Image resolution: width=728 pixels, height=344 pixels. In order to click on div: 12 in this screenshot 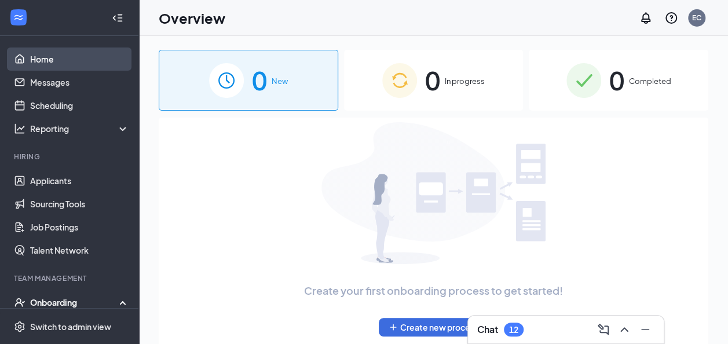, I will do `click(514, 330)`.